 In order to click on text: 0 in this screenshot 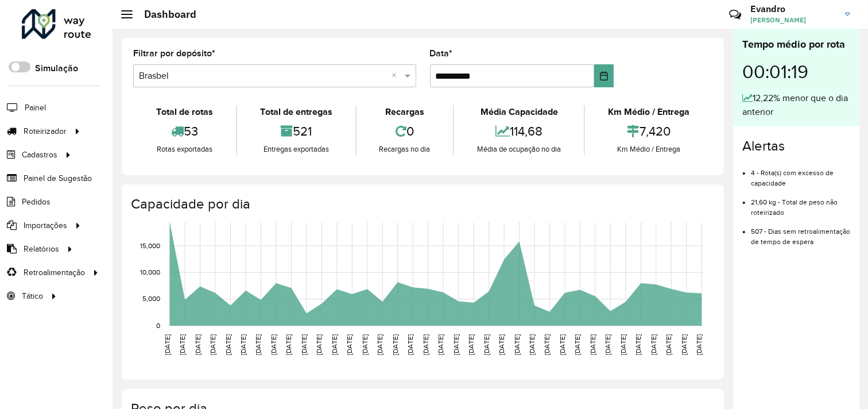, I will do `click(158, 325)`.